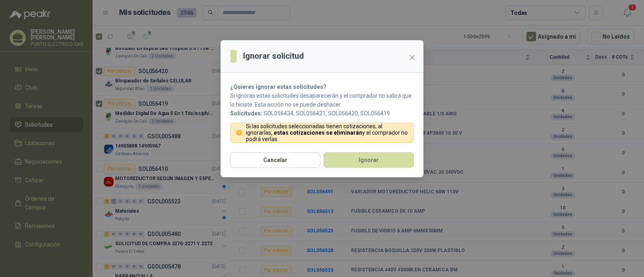 This screenshot has height=277, width=644. Describe the element at coordinates (412, 57) in the screenshot. I see `span: close` at that location.